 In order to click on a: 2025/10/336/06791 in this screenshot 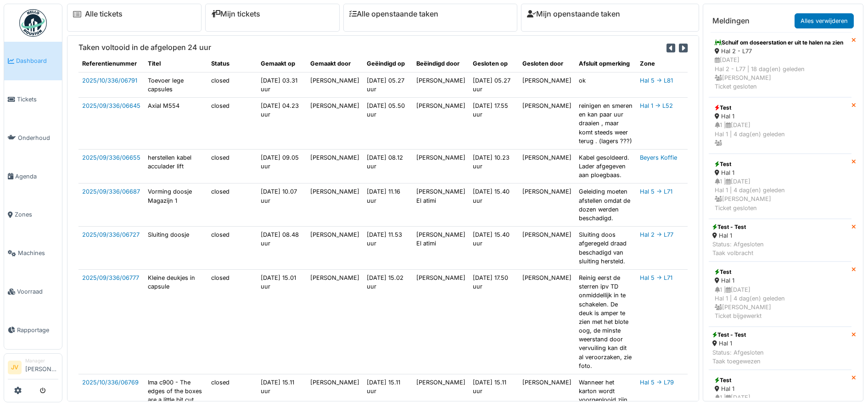, I will do `click(110, 80)`.